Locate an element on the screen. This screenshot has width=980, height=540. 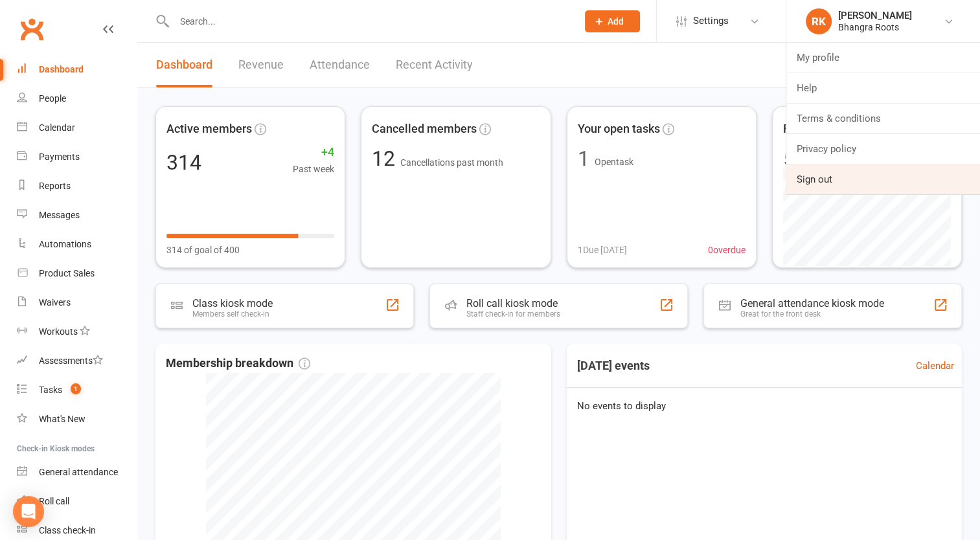
a: Assessments is located at coordinates (76, 361).